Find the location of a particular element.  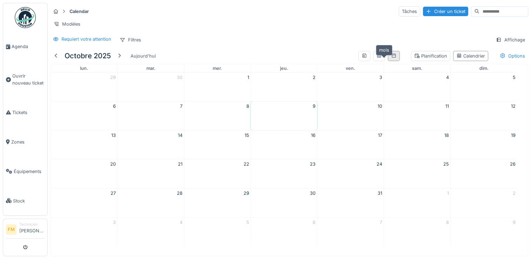

a: 3 octobre 2025 is located at coordinates (381, 77).